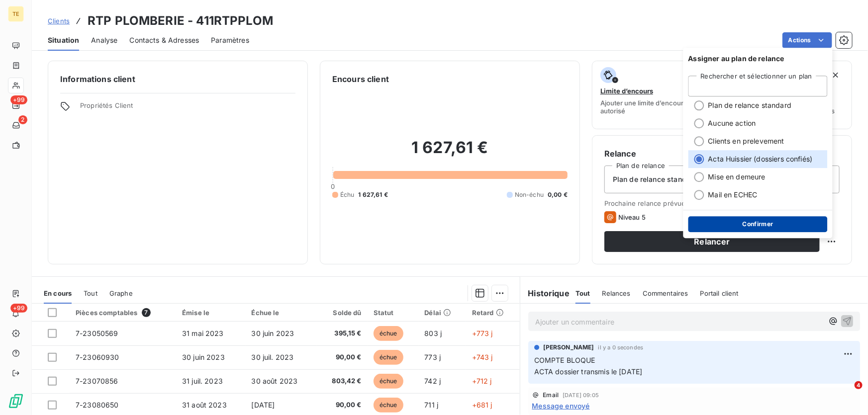  Describe the element at coordinates (482, 381) in the screenshot. I see `span: +712 j` at that location.